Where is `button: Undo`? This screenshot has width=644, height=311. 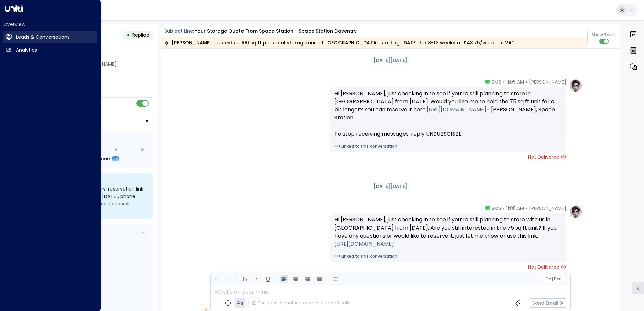
button: Undo is located at coordinates (217, 279).